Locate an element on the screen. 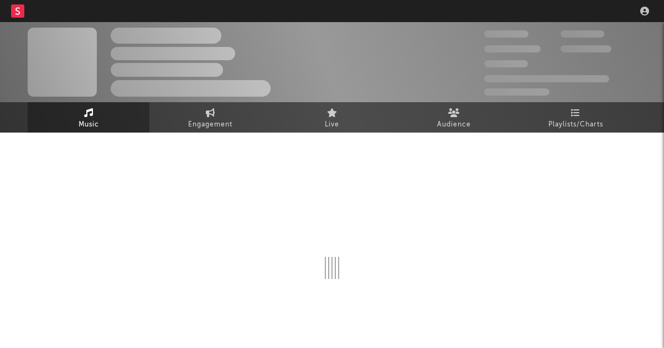 Image resolution: width=664 pixels, height=348 pixels. span: 1 000 000 is located at coordinates (586, 49).